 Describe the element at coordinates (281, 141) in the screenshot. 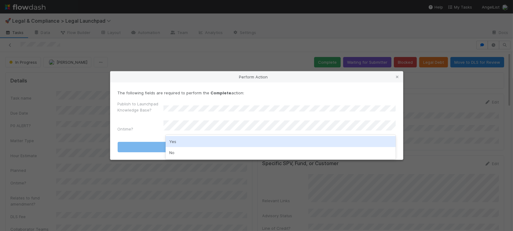

I see `div: Yes` at that location.